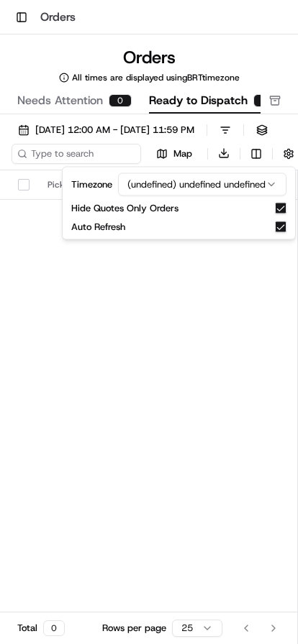 This screenshot has width=298, height=644. What do you see at coordinates (76, 154) in the screenshot?
I see `input: Type to search` at bounding box center [76, 154].